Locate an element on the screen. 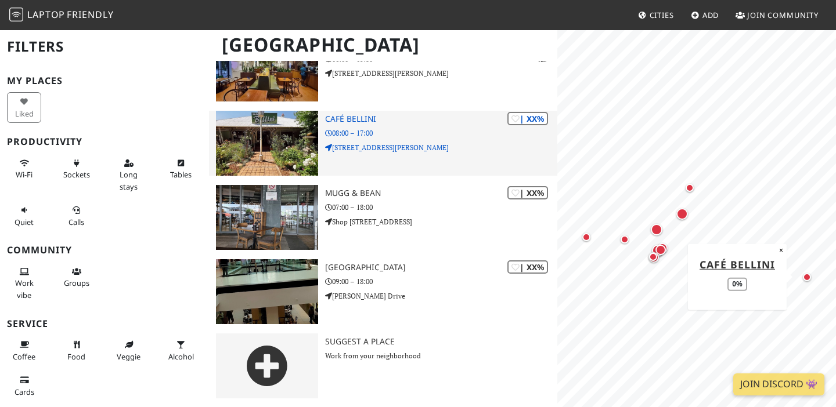 The width and height of the screenshot is (836, 407). span: Stable Wi-Fi is located at coordinates (24, 175).